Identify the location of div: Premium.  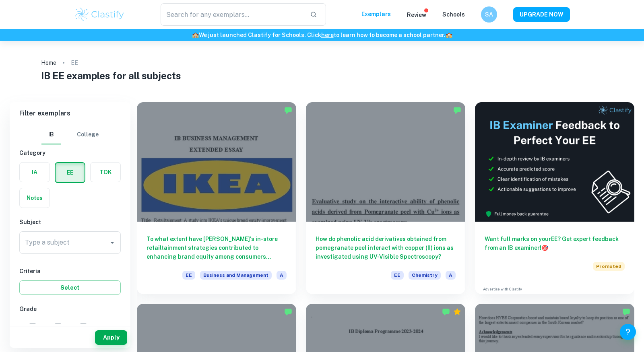
(457, 312).